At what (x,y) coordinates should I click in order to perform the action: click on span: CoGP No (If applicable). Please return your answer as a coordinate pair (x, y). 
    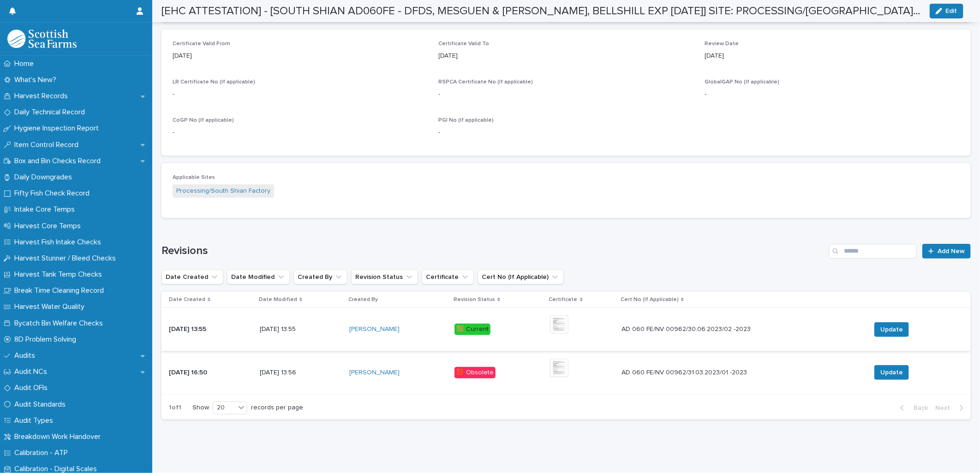
    Looking at the image, I should click on (203, 121).